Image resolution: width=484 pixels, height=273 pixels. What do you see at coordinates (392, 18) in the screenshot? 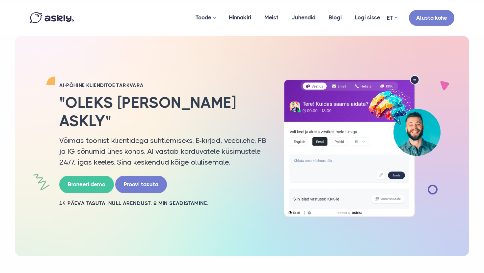
I see `a: ET` at bounding box center [392, 18].